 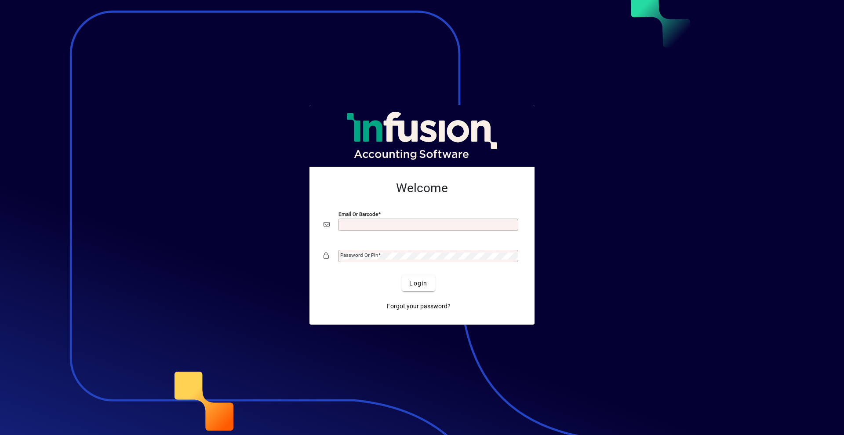 I want to click on mat-label: Password or Pin, so click(x=359, y=255).